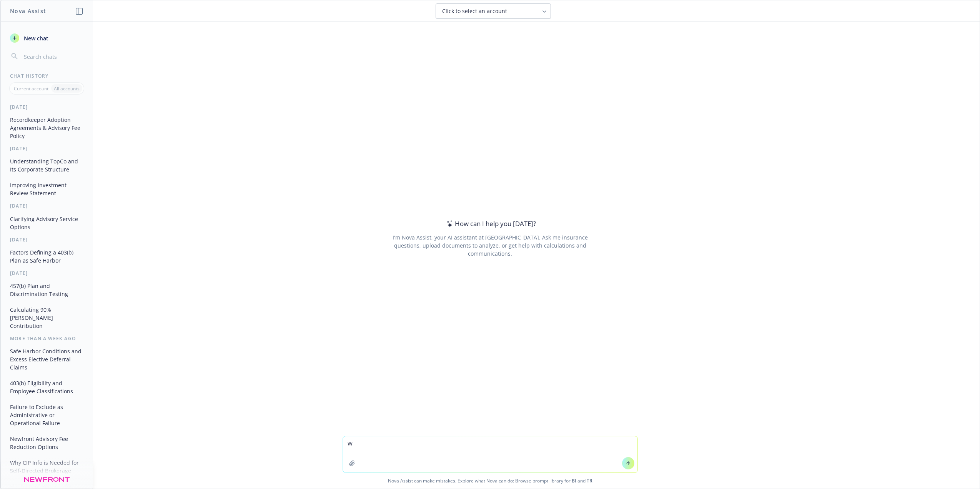  I want to click on span: Click to select an account, so click(474, 11).